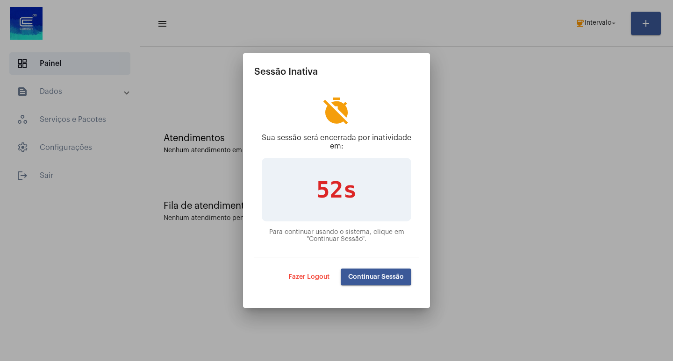 The width and height of the screenshot is (673, 361). I want to click on button: Fazer Logout, so click(309, 277).